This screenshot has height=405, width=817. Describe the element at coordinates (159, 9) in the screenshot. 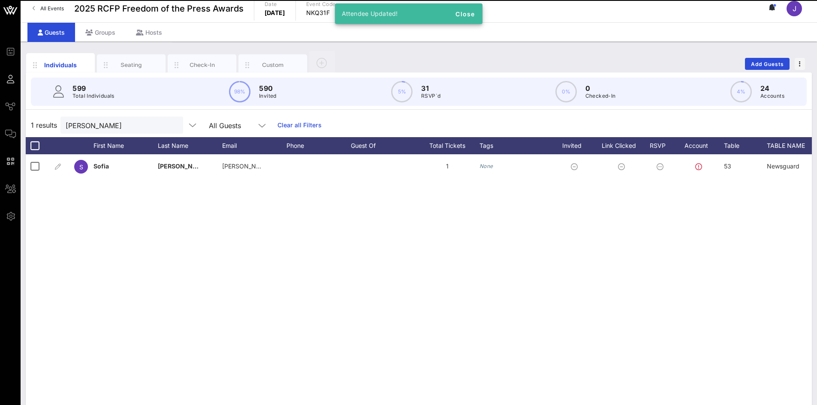

I see `span: 2025 RCFP Freedom of the Press Awards` at that location.